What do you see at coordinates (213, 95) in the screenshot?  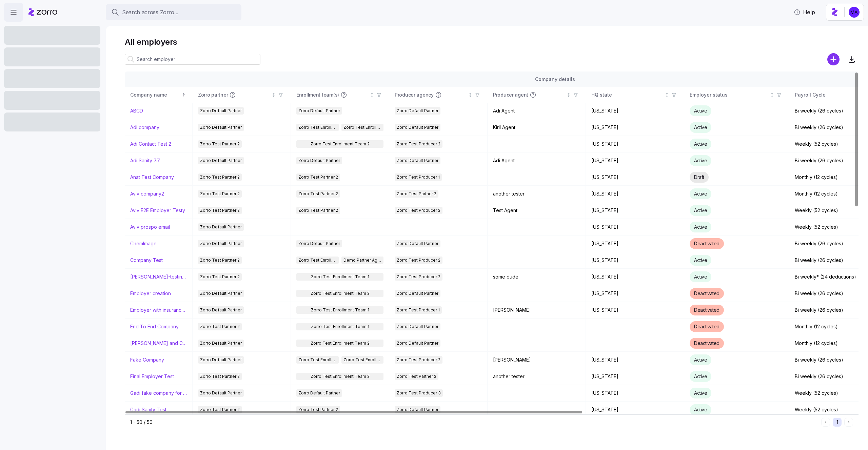 I see `span: Zorro partner` at bounding box center [213, 95].